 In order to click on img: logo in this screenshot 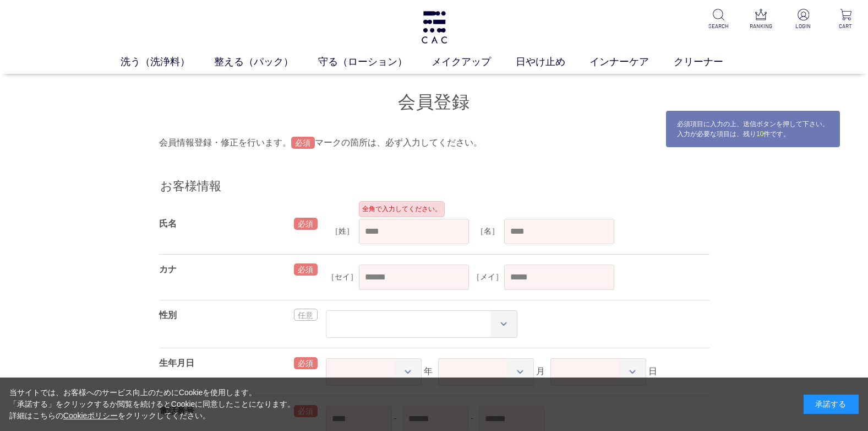, I will do `click(435, 27)`.